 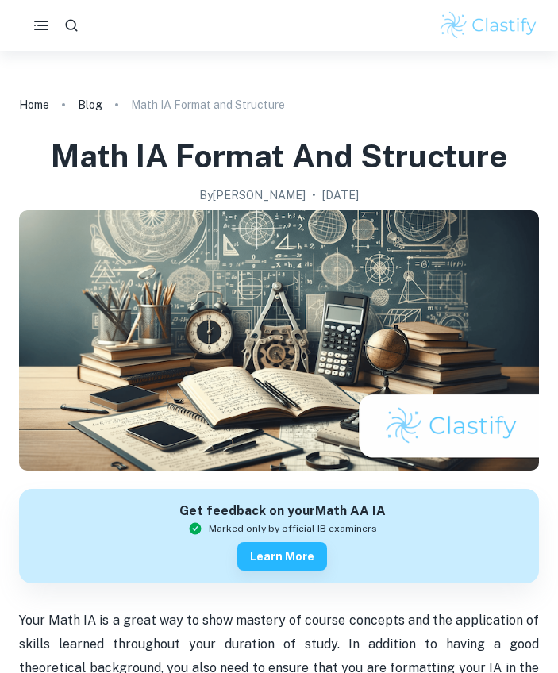 I want to click on h1: Math IA Format and Structure, so click(x=279, y=156).